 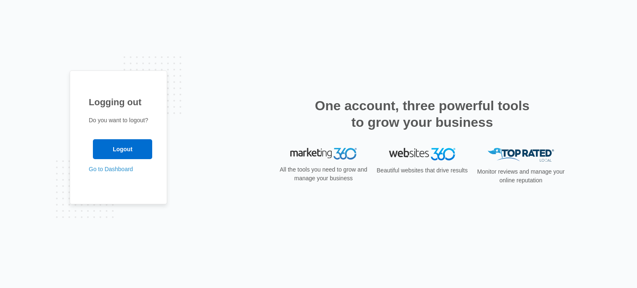 What do you see at coordinates (422, 114) in the screenshot?
I see `h2: One account, three powerful tools to grow your business` at bounding box center [422, 114].